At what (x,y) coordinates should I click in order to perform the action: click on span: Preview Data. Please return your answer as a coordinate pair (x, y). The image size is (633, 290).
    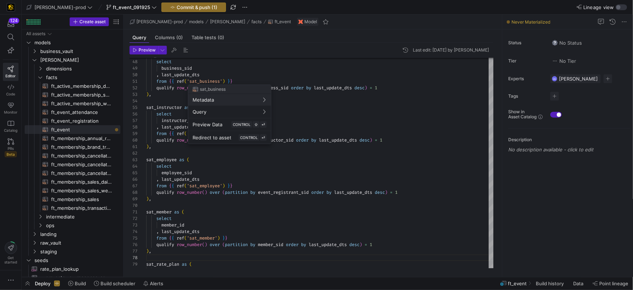
    Looking at the image, I should click on (208, 125).